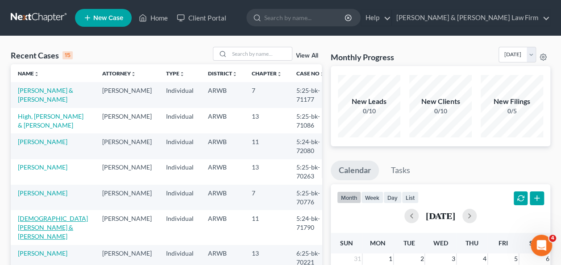 The width and height of the screenshot is (561, 265). What do you see at coordinates (512, 111) in the screenshot?
I see `div: 0/5` at bounding box center [512, 111].